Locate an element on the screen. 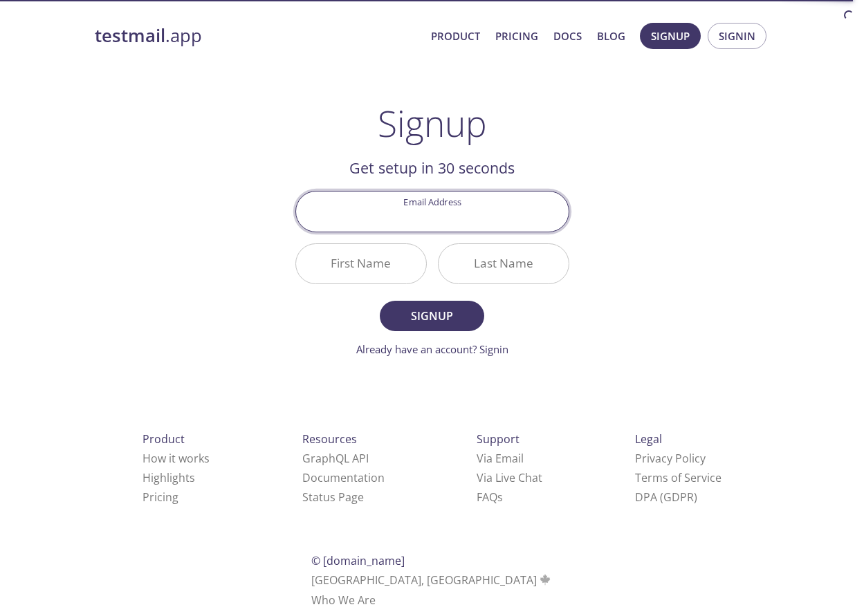 The height and width of the screenshot is (616, 864). a: Status Page is located at coordinates (333, 497).